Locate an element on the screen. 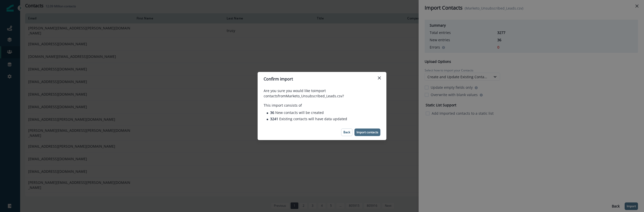 The height and width of the screenshot is (212, 644). button: Import contacts is located at coordinates (368, 132).